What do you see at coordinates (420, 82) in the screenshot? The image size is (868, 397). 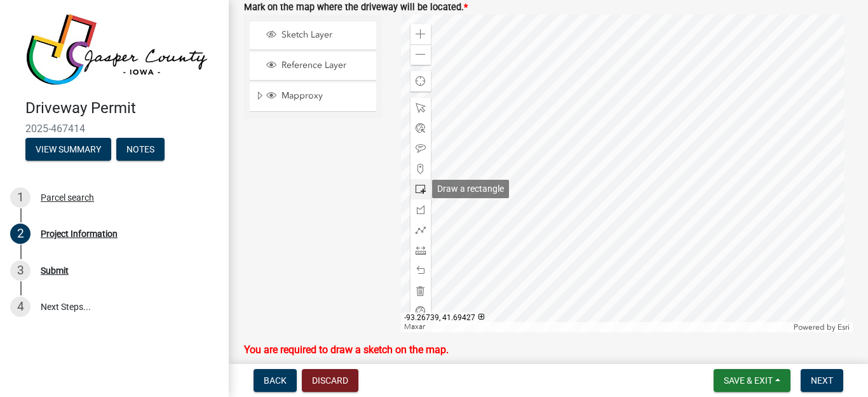 I see `div: Find my location` at bounding box center [420, 82].